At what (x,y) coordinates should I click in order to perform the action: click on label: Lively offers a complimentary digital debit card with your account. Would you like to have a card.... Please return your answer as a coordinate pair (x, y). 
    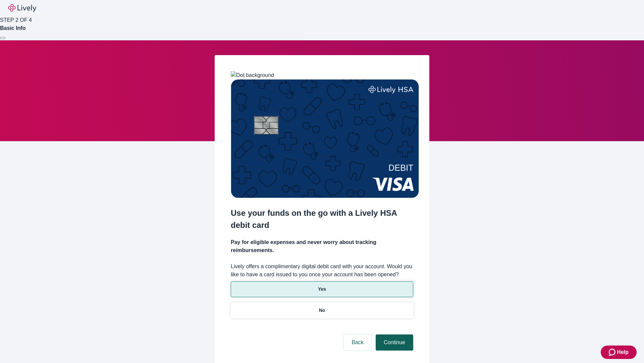
    Looking at the image, I should click on (322, 270).